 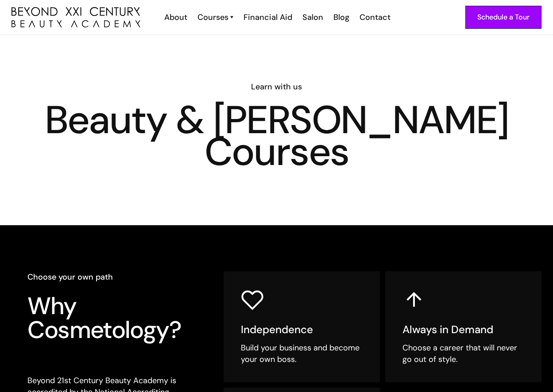 What do you see at coordinates (503, 17) in the screenshot?
I see `a: Schedule a Tour` at bounding box center [503, 17].